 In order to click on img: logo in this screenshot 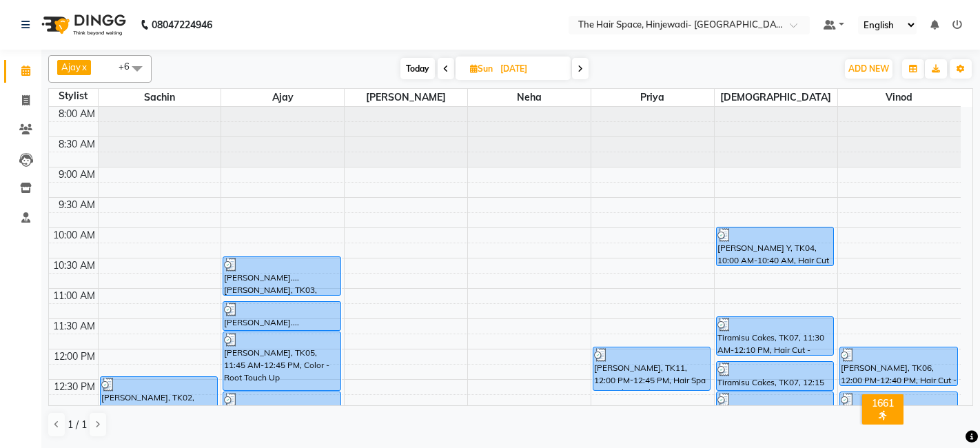, I will do `click(82, 25)`.